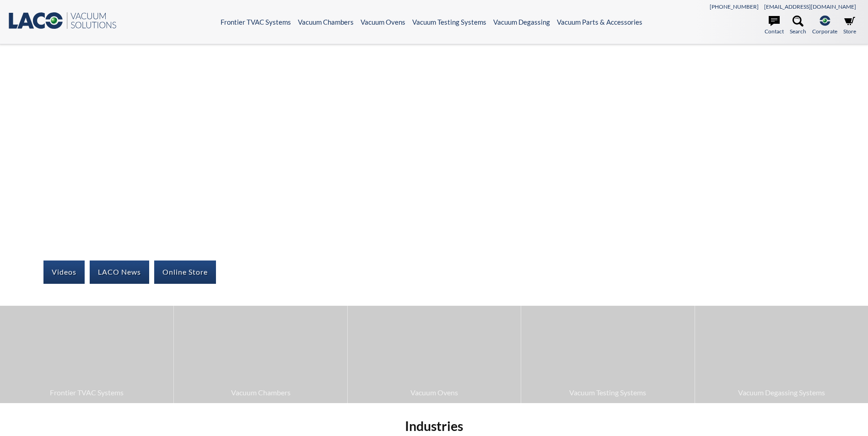 The height and width of the screenshot is (436, 868). Describe the element at coordinates (824, 31) in the screenshot. I see `span: Corporate` at that location.